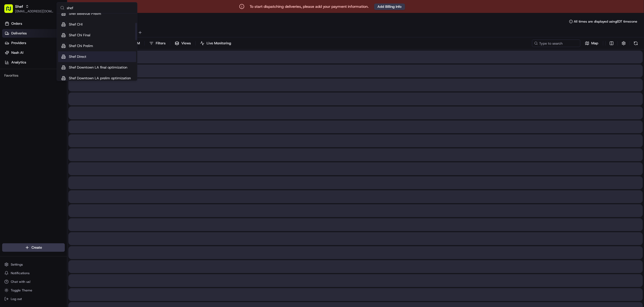 This screenshot has height=307, width=644. I want to click on a: Add Billing Info, so click(390, 7).